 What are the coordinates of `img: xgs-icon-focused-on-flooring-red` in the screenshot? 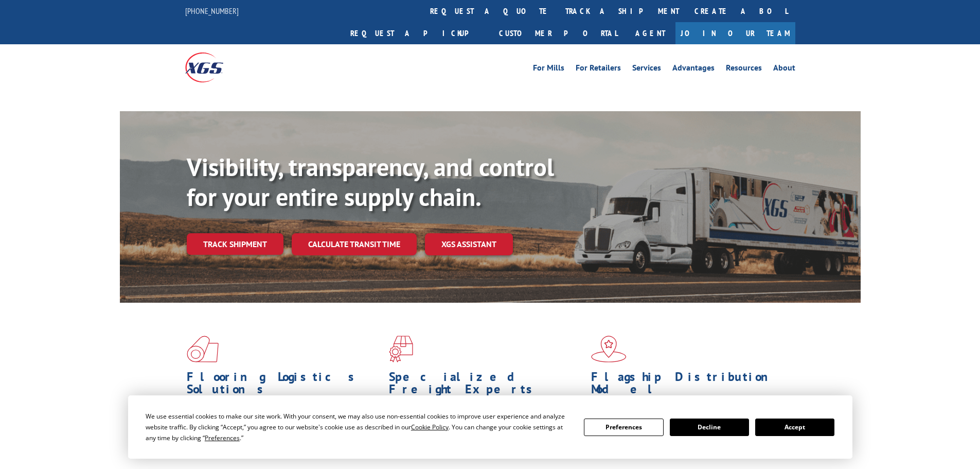 It's located at (401, 349).